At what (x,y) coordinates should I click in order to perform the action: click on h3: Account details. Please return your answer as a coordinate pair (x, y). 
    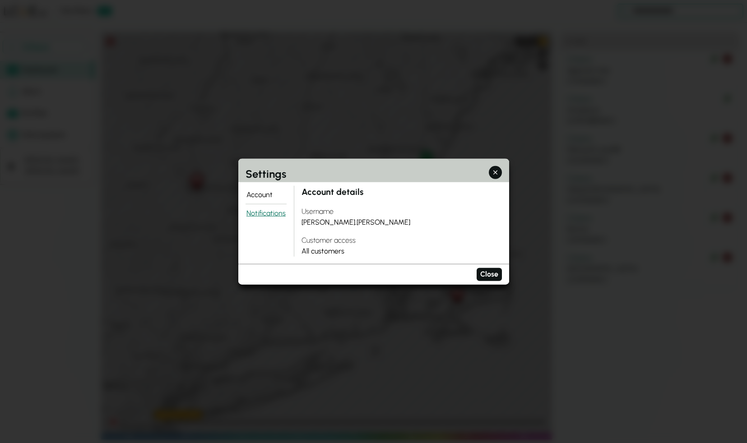
    Looking at the image, I should click on (401, 192).